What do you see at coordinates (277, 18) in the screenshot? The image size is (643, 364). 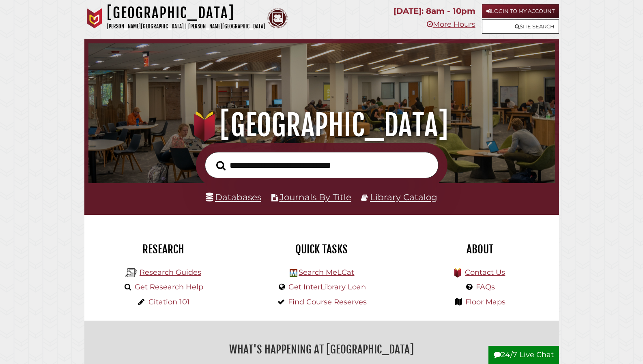 I see `img: Calvin Theological Seminary` at bounding box center [277, 18].